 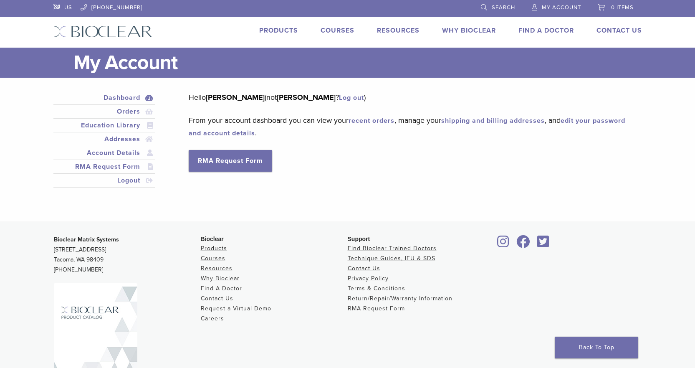 What do you see at coordinates (103, 31) in the screenshot?
I see `img: Bioclear` at bounding box center [103, 31].